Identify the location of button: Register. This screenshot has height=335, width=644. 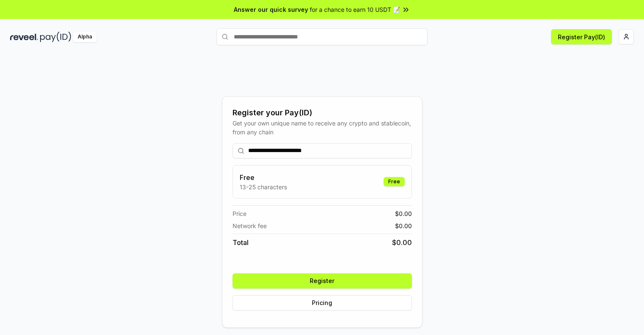
(322, 281).